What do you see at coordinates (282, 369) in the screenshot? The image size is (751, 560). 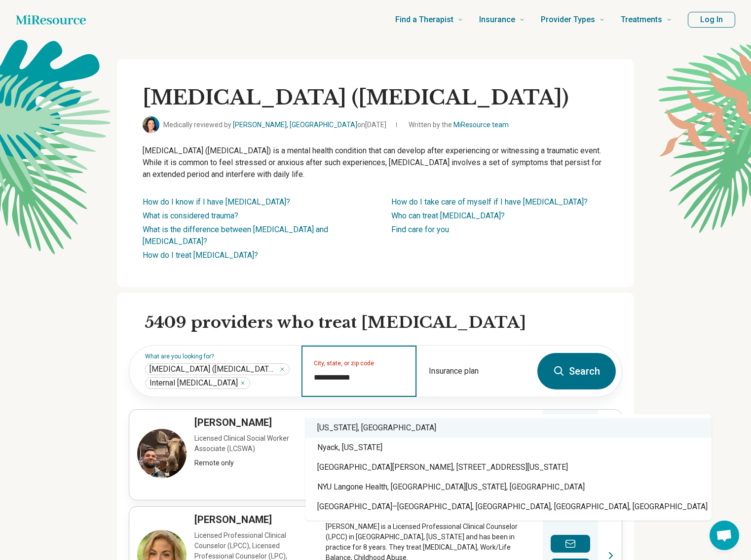 I see `button: Posttraumatic Stress Disorder (PTSD)` at bounding box center [282, 369].